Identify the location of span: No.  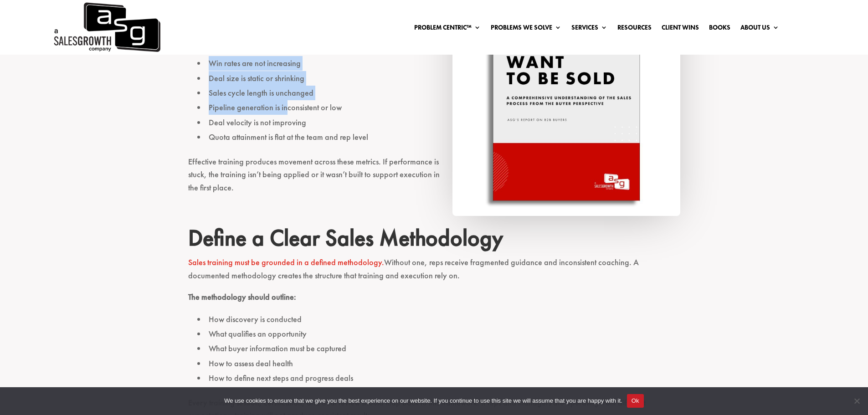
(856, 401).